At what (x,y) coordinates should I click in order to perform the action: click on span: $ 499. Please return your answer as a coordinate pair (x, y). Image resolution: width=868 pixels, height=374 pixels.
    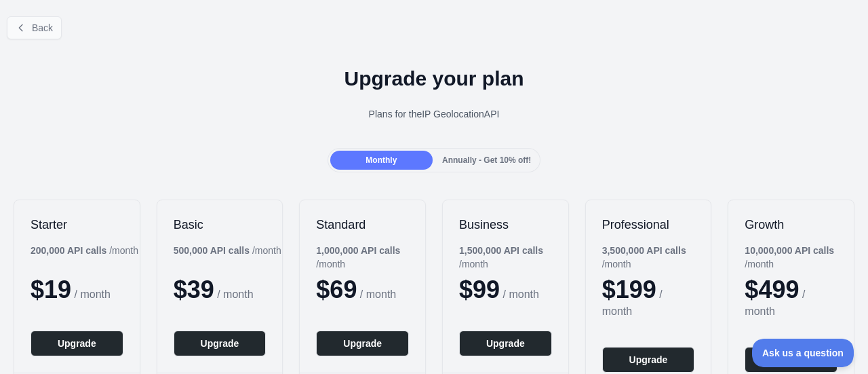
    Looking at the image, I should click on (771, 289).